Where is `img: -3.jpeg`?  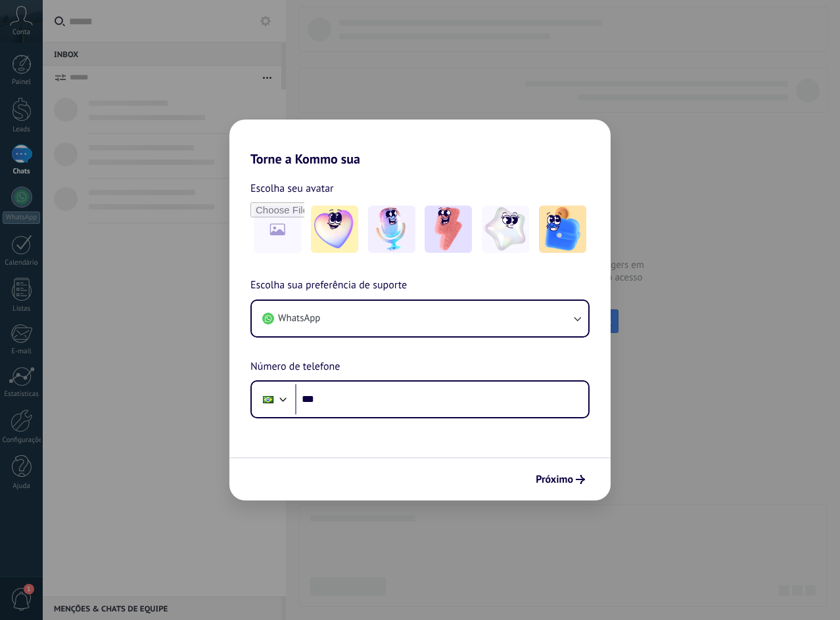 img: -3.jpeg is located at coordinates (448, 230).